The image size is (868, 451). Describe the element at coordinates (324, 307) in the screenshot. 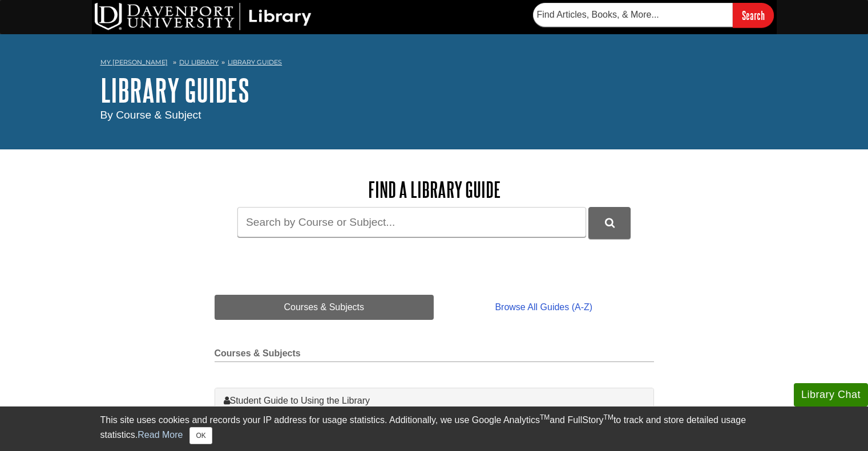

I see `a: Courses & Subjects` at that location.